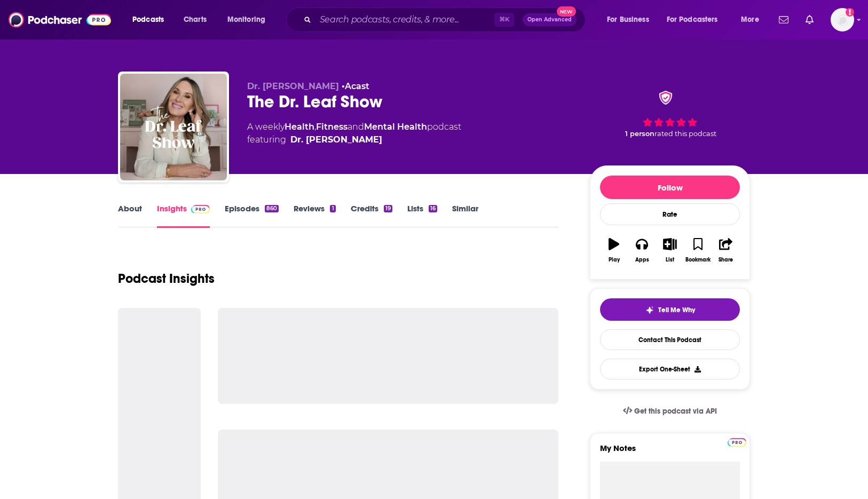  What do you see at coordinates (549, 20) in the screenshot?
I see `button: Open AdvancedNew` at bounding box center [549, 20].